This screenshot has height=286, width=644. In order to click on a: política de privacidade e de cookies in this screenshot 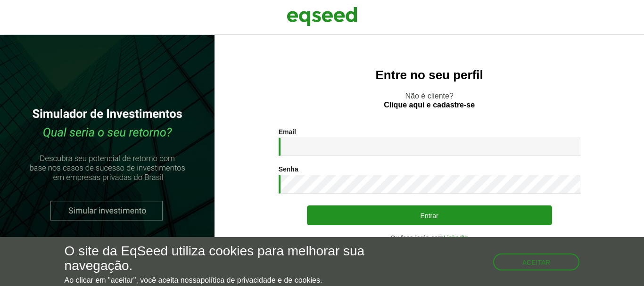, I will do `click(260, 281)`.